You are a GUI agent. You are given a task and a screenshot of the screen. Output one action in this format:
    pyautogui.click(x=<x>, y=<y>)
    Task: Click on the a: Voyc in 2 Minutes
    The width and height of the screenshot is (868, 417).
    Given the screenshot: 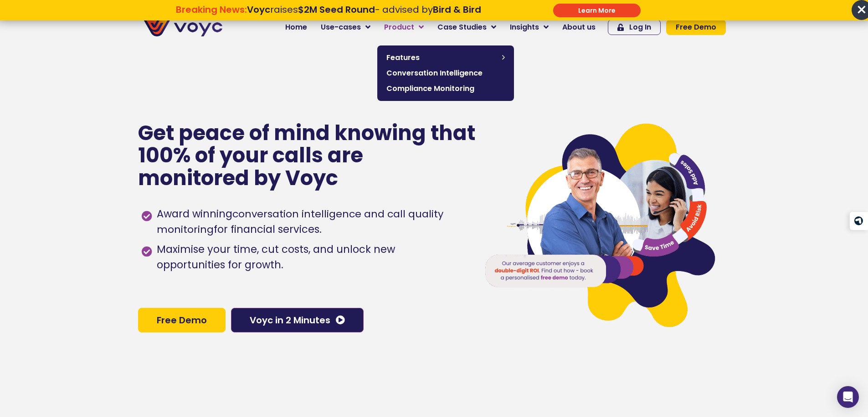 What is the action you would take?
    pyautogui.click(x=297, y=320)
    